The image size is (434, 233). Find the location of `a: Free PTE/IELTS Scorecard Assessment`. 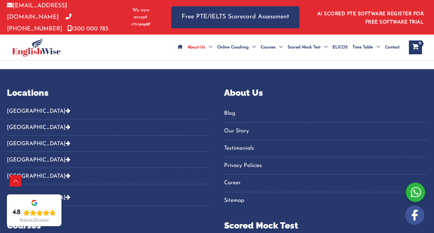

a: Free PTE/IELTS Scorecard Assessment is located at coordinates (235, 17).